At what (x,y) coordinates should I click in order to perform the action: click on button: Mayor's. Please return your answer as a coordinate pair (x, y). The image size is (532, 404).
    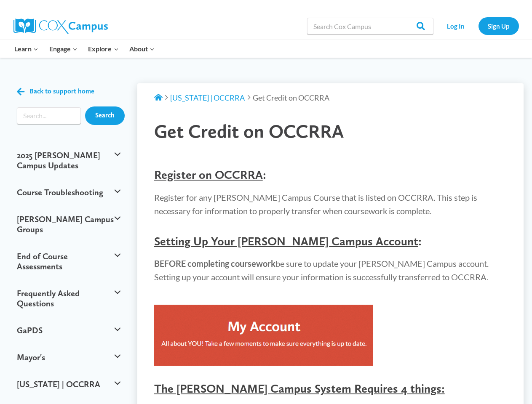
    Looking at the image, I should click on (68, 358).